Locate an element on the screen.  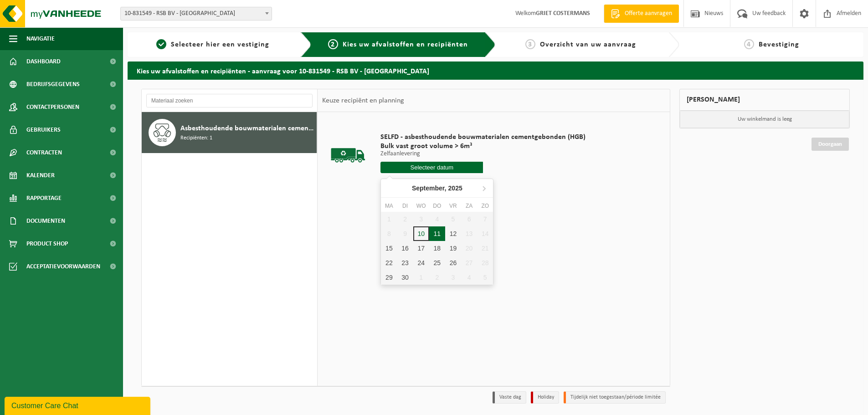
span: Contactpersonen is located at coordinates (53, 107).